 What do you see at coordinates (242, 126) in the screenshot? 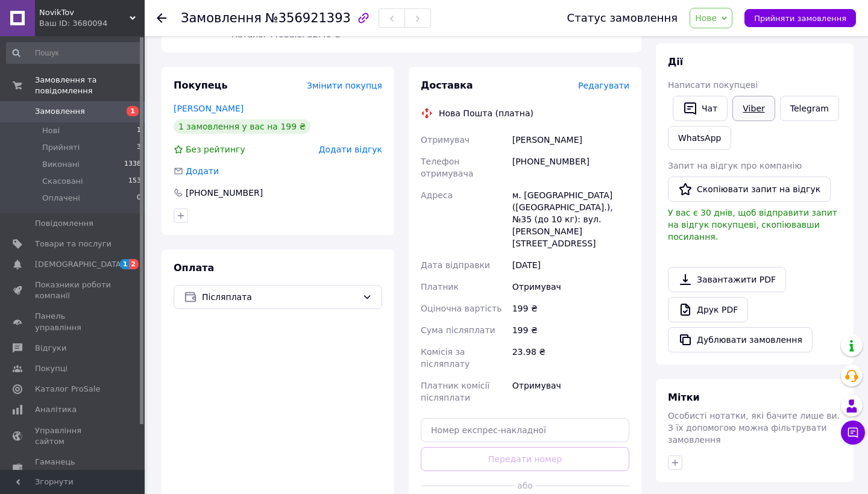
I see `div: 1 замовлення у вас на 199 ₴` at bounding box center [242, 126].